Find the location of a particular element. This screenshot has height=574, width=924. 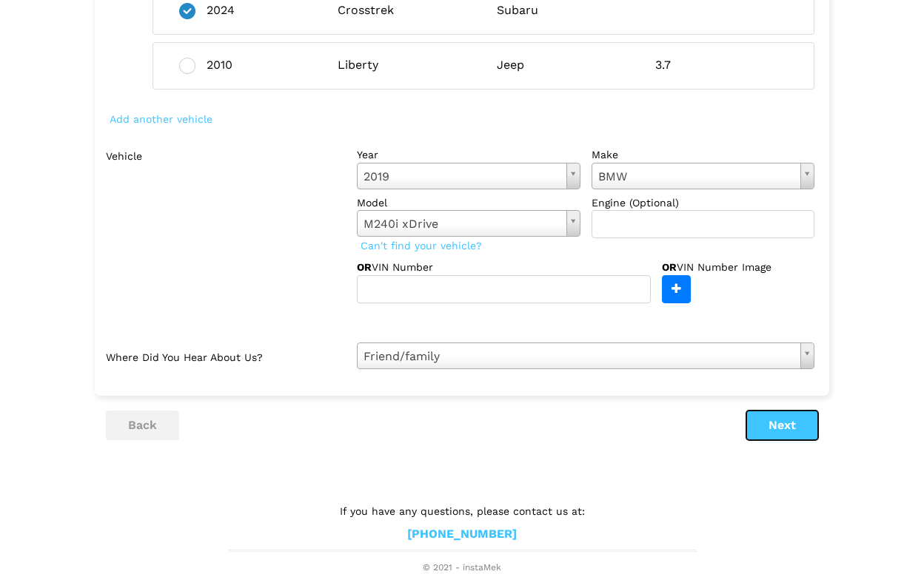

span: Can't find your vehicle? is located at coordinates (421, 246).